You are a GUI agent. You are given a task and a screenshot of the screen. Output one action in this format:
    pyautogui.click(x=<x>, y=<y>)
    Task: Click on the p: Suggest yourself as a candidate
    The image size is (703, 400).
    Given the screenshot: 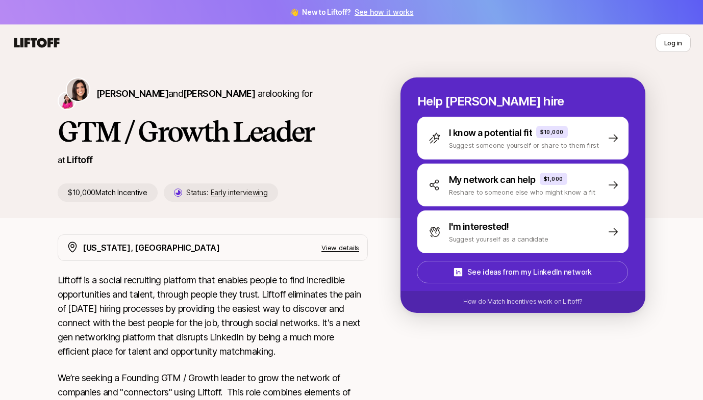 What is the action you would take?
    pyautogui.click(x=498, y=239)
    